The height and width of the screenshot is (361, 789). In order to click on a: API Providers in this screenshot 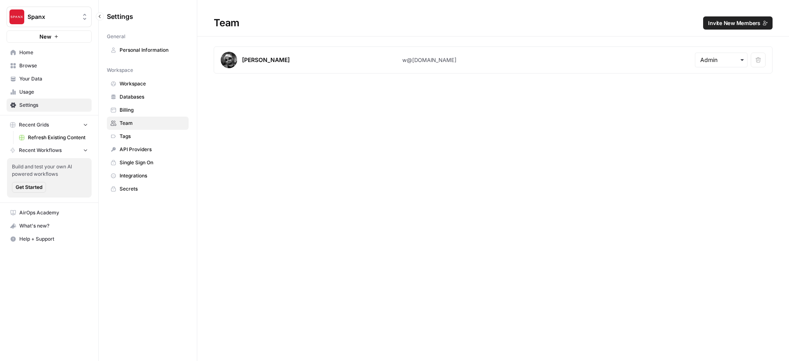, I will do `click(148, 150)`.